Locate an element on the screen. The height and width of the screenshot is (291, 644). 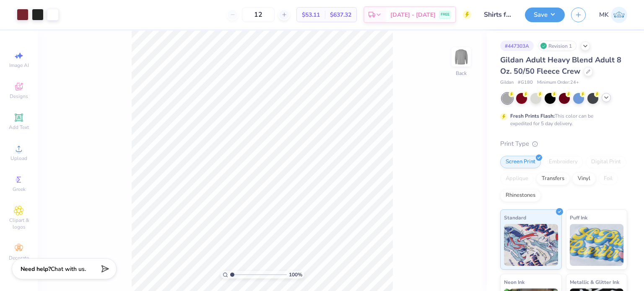
img: Muskan Kumari is located at coordinates (618, 15).